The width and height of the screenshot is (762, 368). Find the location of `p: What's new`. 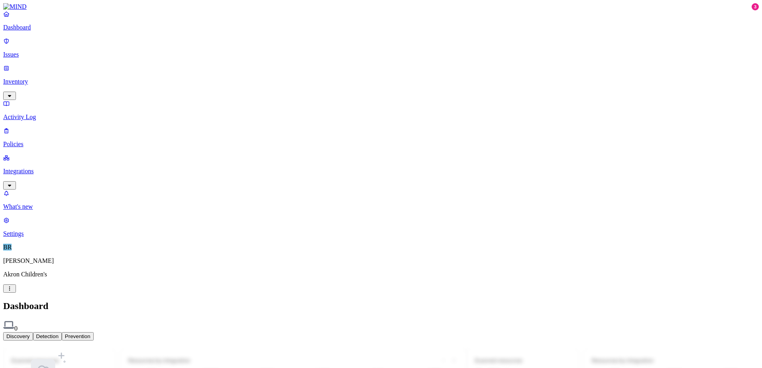

p: What's new is located at coordinates (381, 207).